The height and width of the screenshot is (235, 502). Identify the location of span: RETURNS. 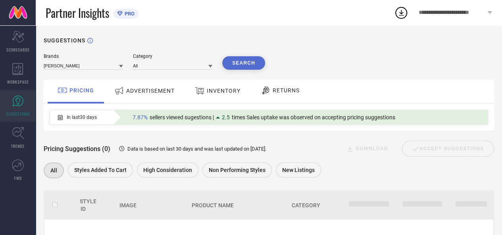
(286, 91).